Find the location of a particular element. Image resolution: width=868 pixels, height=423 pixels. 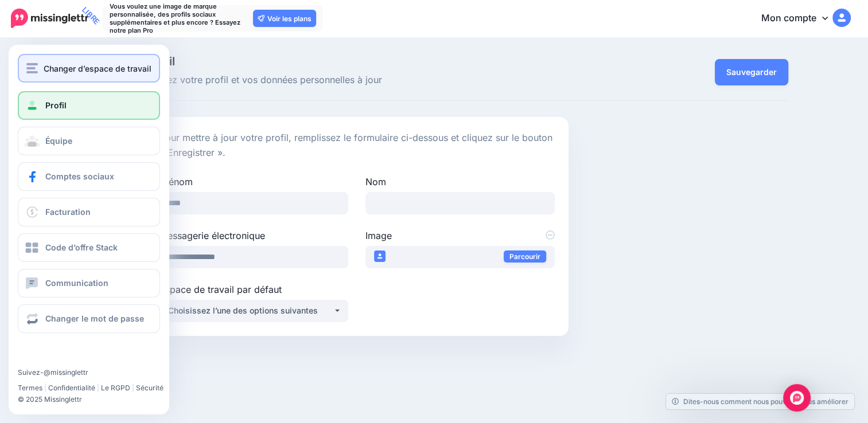

div: Ouvrez Intercom Messenger is located at coordinates (797, 398).